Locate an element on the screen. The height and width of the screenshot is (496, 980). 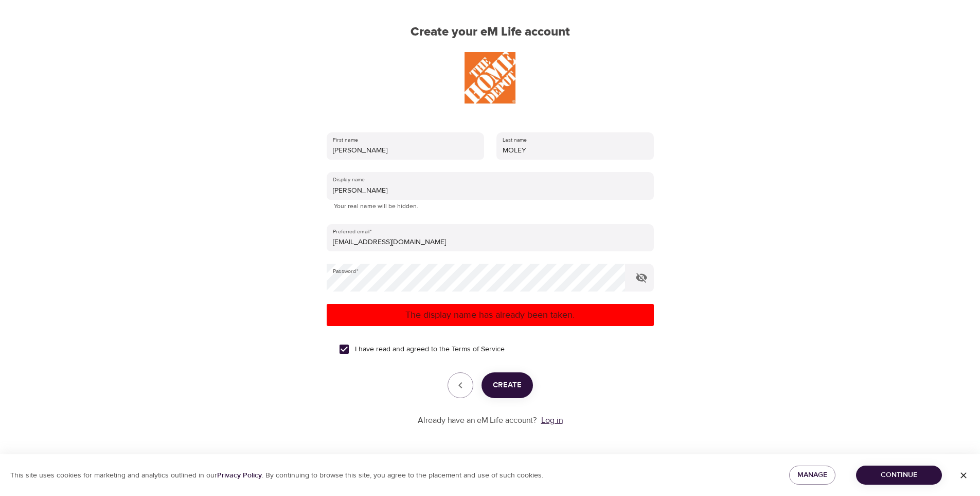
a: Log in is located at coordinates (552, 420).